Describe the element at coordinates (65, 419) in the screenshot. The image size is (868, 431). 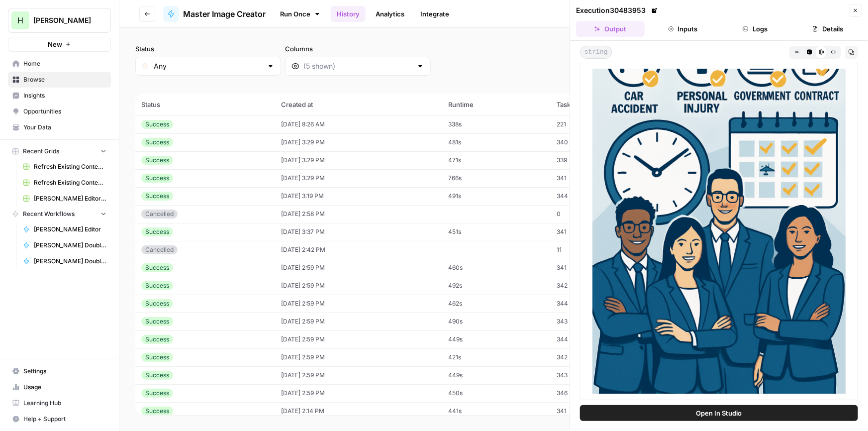
I see `span: Help + Support` at that location.